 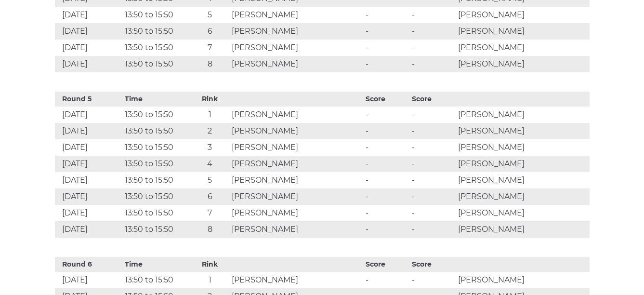 What do you see at coordinates (209, 164) in the screenshot?
I see `td: 4` at bounding box center [209, 164].